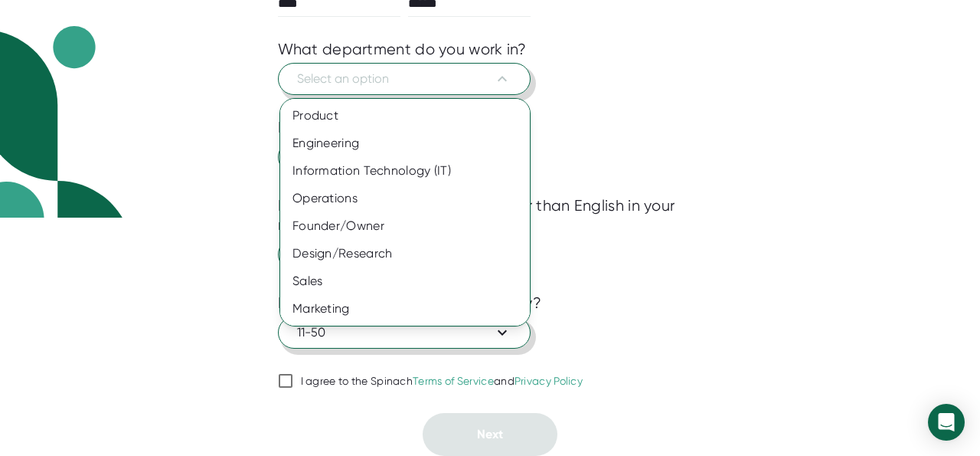 The height and width of the screenshot is (456, 980). What do you see at coordinates (405, 336) in the screenshot?
I see `div: Finance` at bounding box center [405, 336].